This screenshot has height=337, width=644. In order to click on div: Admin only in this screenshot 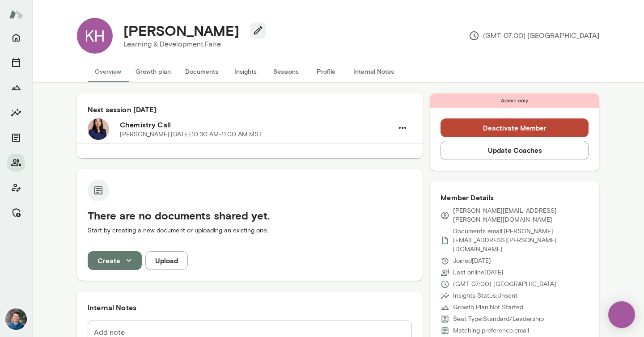, I will do `click(514, 100)`.